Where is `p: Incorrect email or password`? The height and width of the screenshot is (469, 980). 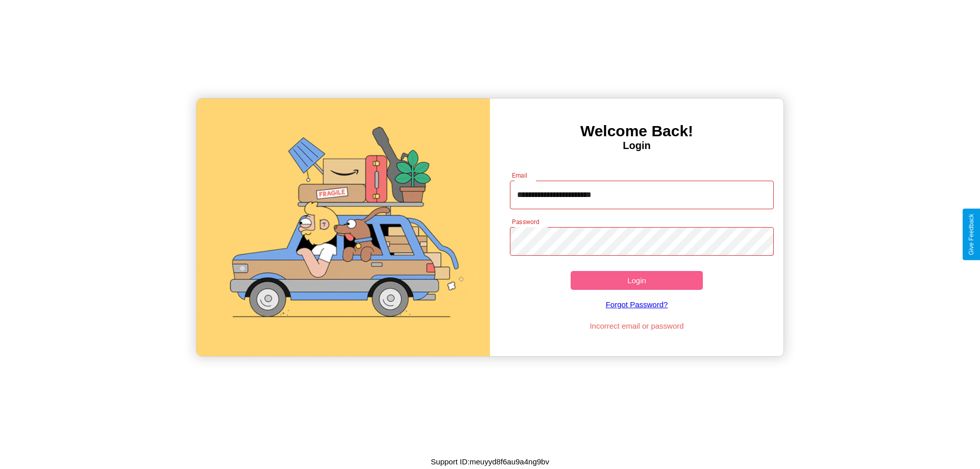 p: Incorrect email or password is located at coordinates (637, 326).